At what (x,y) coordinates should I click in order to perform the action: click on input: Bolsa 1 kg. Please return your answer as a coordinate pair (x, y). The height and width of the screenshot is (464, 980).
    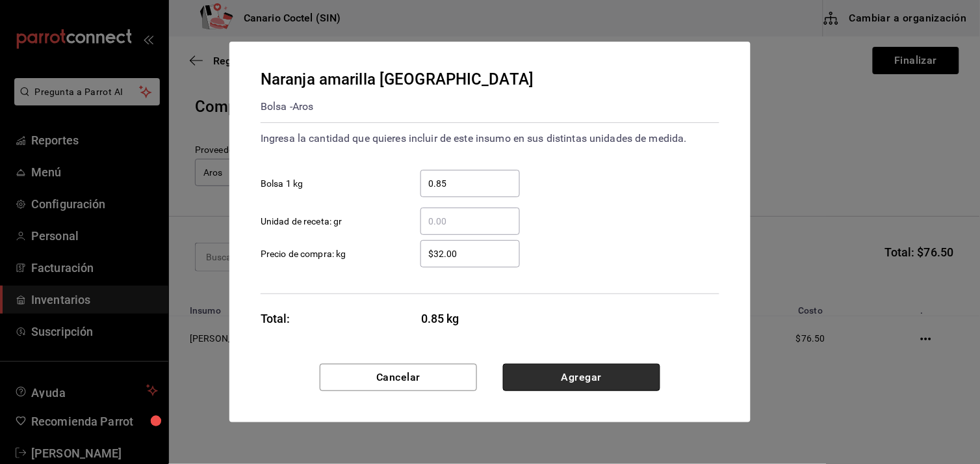
    Looking at the image, I should click on (470, 184).